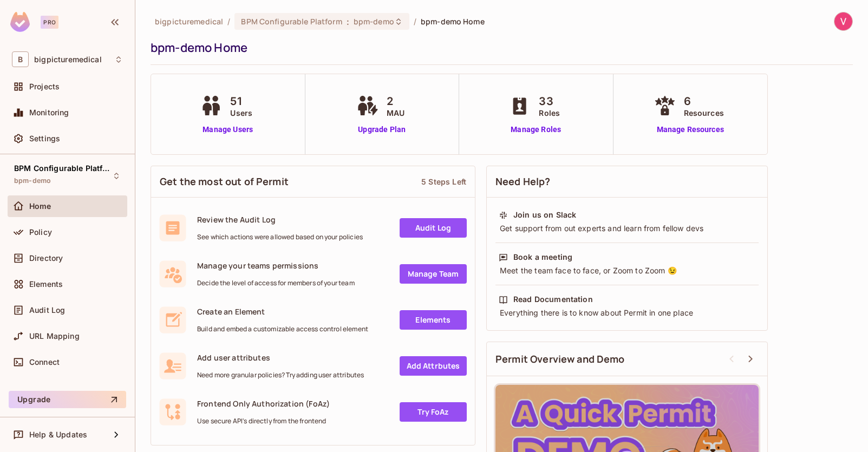  Describe the element at coordinates (542, 257) in the screenshot. I see `div: Book a meeting` at that location.